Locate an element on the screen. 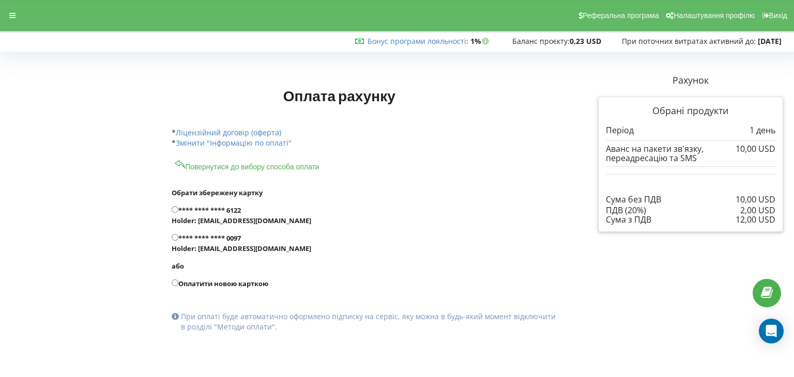 This screenshot has width=794, height=377. a: Змінити "Інформацію по оплаті" is located at coordinates (234, 143).